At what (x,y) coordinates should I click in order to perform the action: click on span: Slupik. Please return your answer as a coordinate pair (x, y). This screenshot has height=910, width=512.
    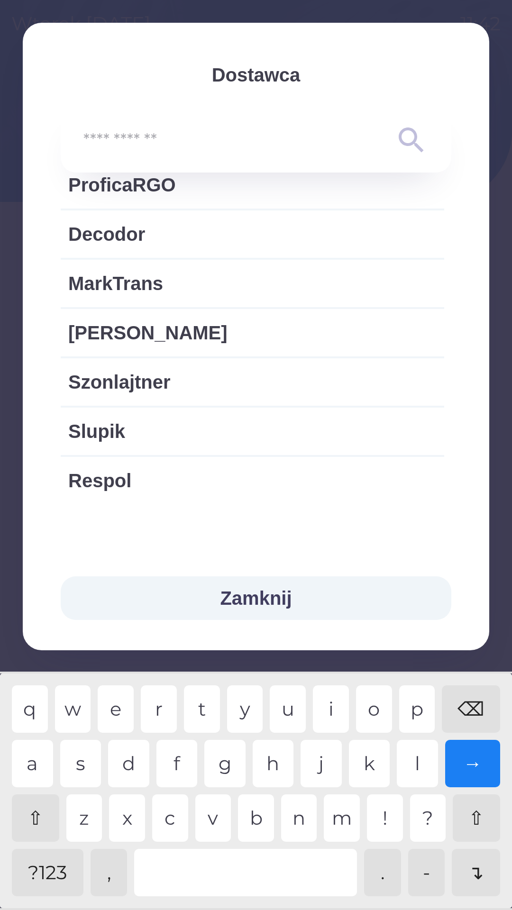
    Looking at the image, I should click on (252, 431).